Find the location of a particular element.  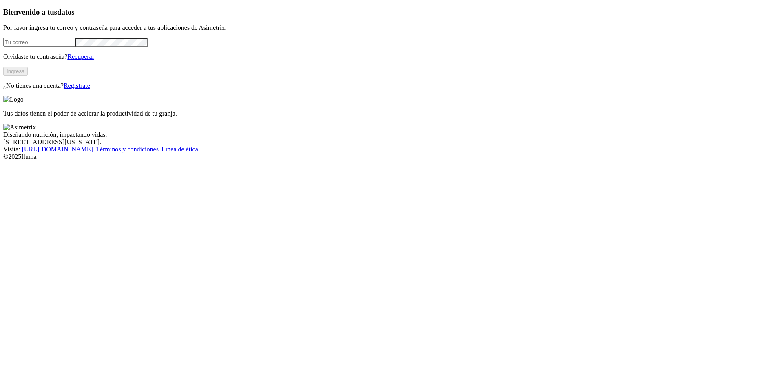

p: ¿No tienes una cuenta? is located at coordinates (392, 86).